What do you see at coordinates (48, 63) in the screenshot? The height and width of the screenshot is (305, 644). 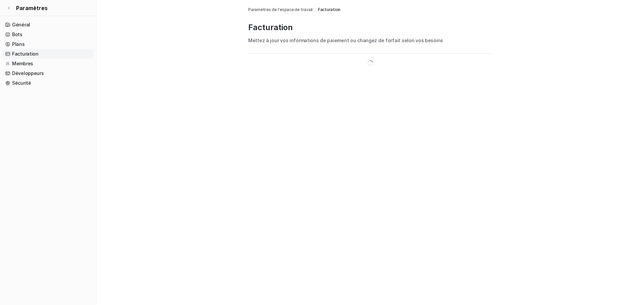 I see `a: Membres` at bounding box center [48, 63].